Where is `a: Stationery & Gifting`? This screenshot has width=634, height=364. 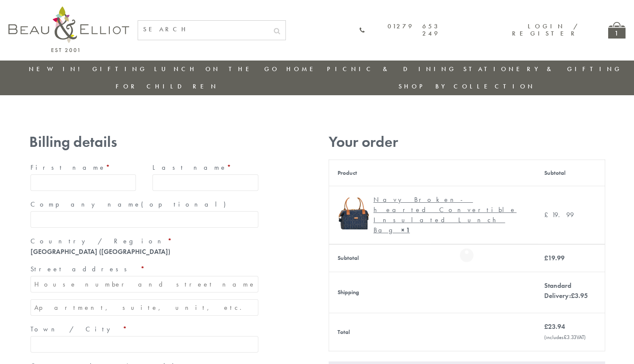 a: Stationery & Gifting is located at coordinates (543, 69).